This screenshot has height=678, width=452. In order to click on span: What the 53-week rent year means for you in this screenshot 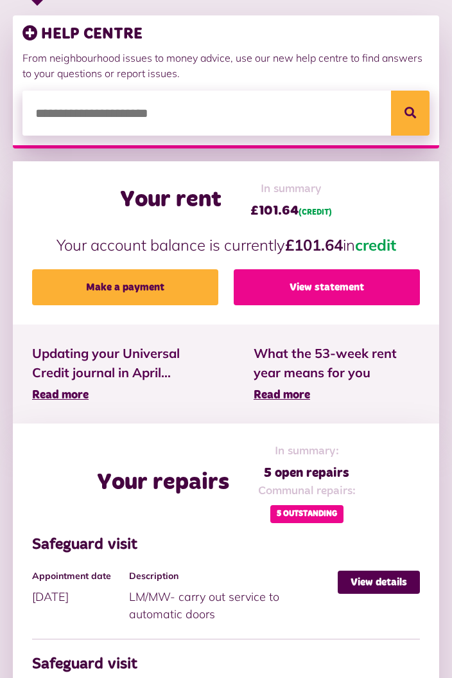, I will do `click(337, 363)`.